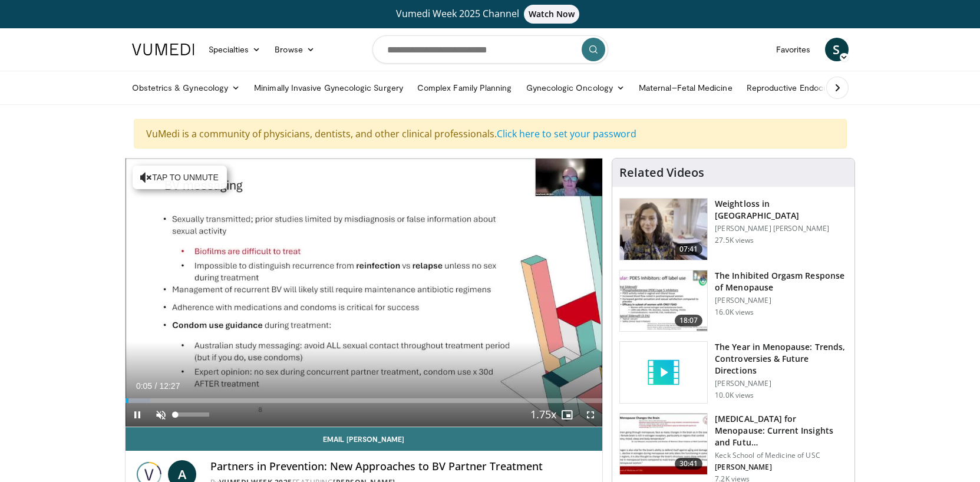 The height and width of the screenshot is (482, 980). What do you see at coordinates (664, 229) in the screenshot?
I see `img: 9983fed1-7565-45be-8934-aef1103ce6e2.150x105_q85_crop-smart_upscale.jpg` at bounding box center [664, 229].